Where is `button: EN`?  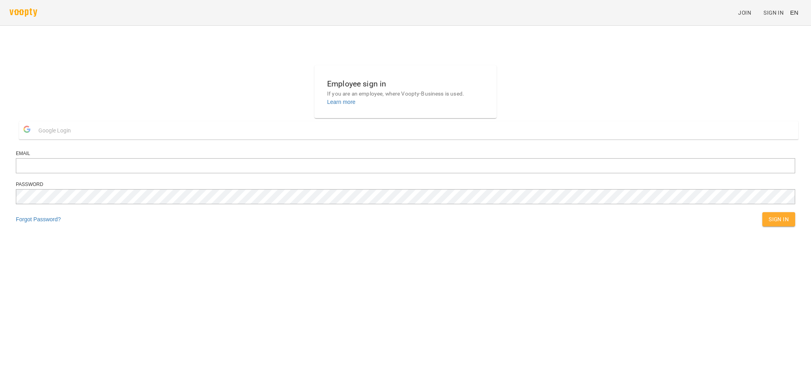 button: EN is located at coordinates (794, 12).